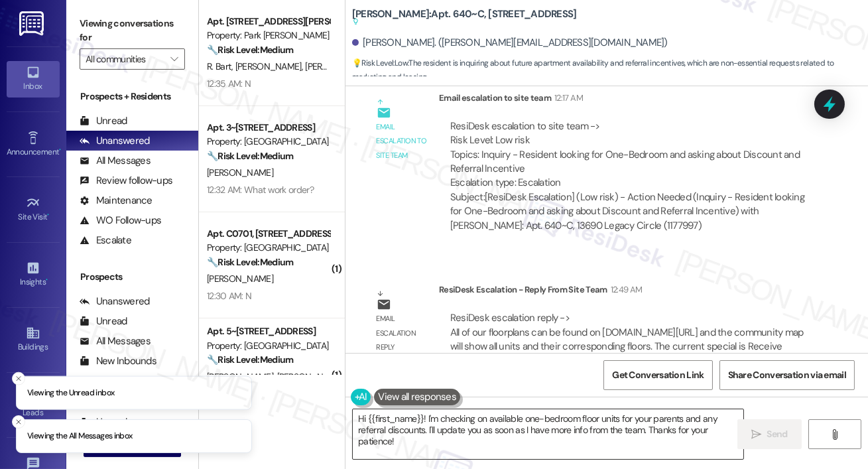  Describe the element at coordinates (610, 70) in the screenshot. I see `span: : The resident is inquiring about future apartment availability and referral incentives, which ar...` at that location.